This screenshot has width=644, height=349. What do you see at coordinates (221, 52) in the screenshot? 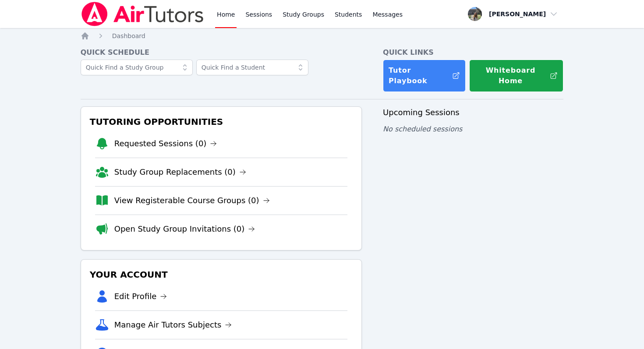
I see `h4: Quick Schedule` at bounding box center [221, 52].